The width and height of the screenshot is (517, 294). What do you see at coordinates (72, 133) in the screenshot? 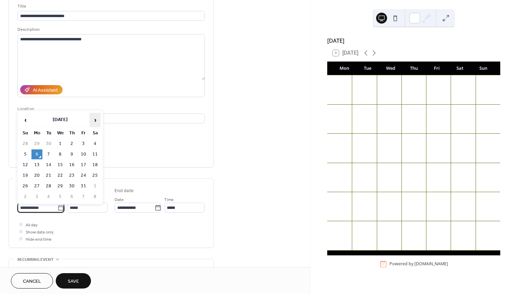
I see `th: Th` at bounding box center [72, 133].